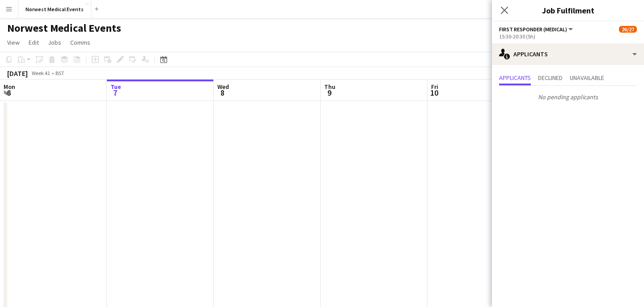 Image resolution: width=644 pixels, height=307 pixels. I want to click on a: View, so click(14, 43).